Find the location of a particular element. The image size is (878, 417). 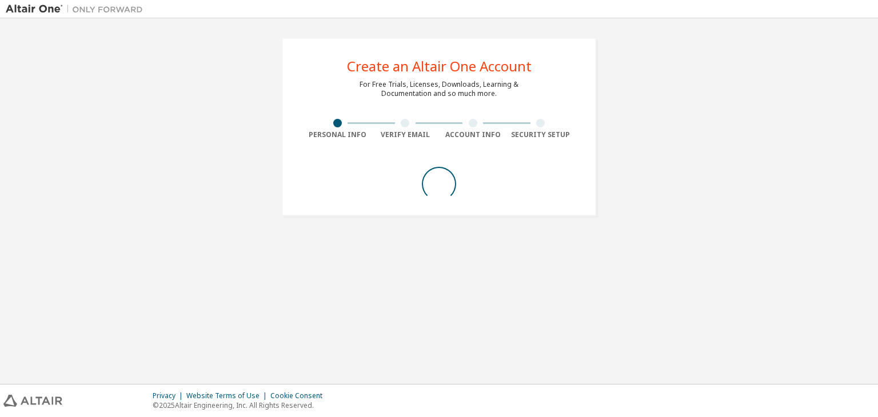

img: altair_logo.svg is located at coordinates (33, 401).